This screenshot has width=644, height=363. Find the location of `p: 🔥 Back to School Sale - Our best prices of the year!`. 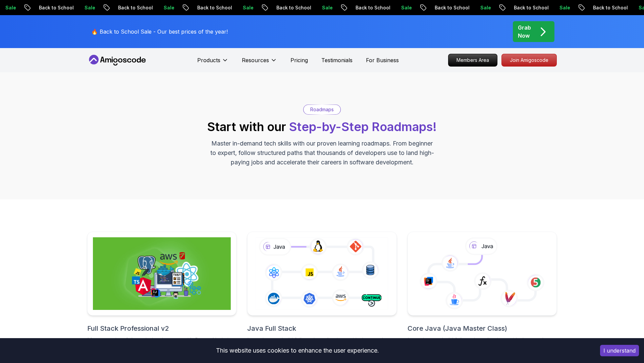

p: 🔥 Back to School Sale - Our best prices of the year! is located at coordinates (160, 32).